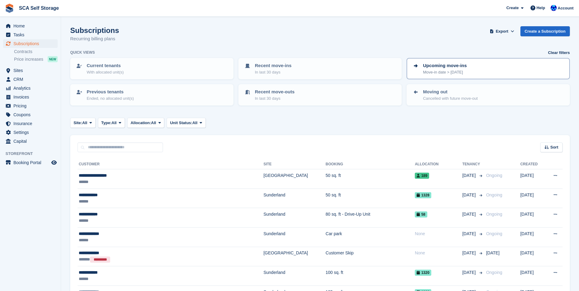  Describe the element at coordinates (29, 59) in the screenshot. I see `span: Price increases` at that location.